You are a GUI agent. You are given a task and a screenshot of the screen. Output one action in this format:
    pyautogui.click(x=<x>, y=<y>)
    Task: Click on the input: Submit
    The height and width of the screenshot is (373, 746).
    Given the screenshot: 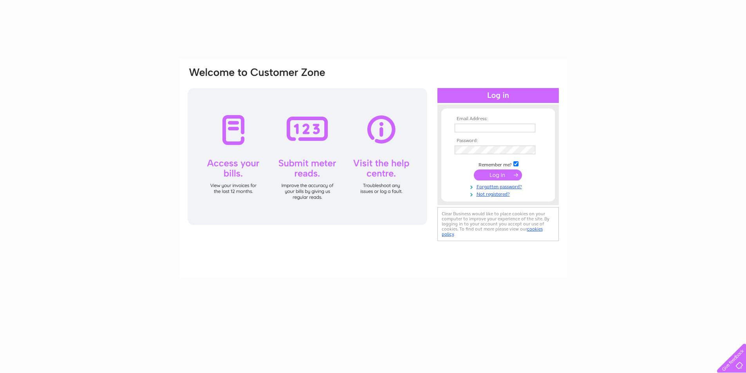 What is the action you would take?
    pyautogui.click(x=497, y=175)
    